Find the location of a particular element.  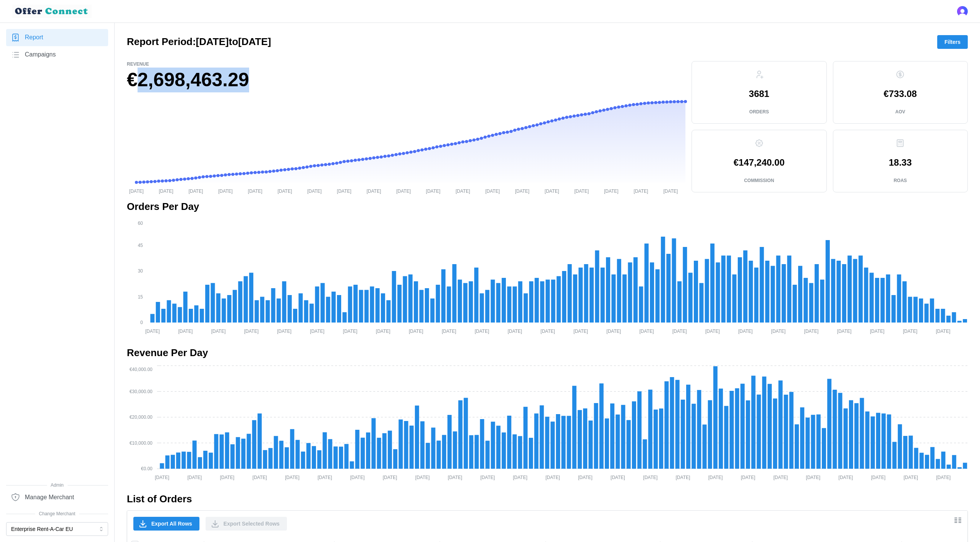

span: Campaigns is located at coordinates (40, 55).